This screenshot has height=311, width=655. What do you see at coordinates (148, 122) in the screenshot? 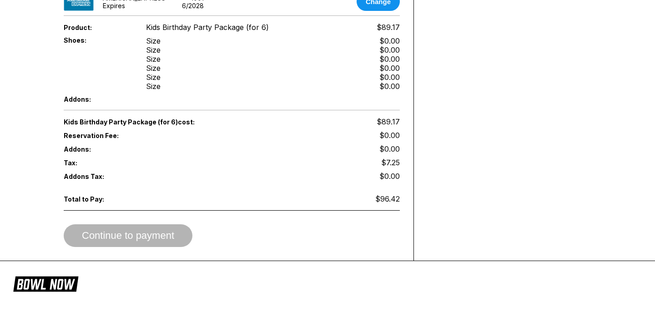
I see `span: Kids Birthday Party Package (for 6) cost:` at bounding box center [148, 122].